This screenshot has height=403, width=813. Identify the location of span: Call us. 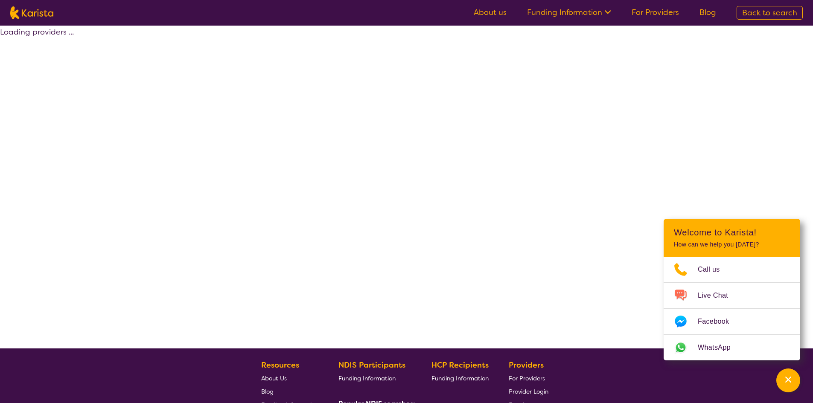
(714, 270).